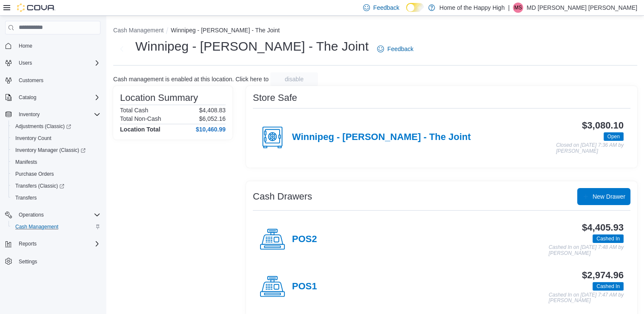 This screenshot has height=314, width=644. I want to click on a: Home, so click(25, 46).